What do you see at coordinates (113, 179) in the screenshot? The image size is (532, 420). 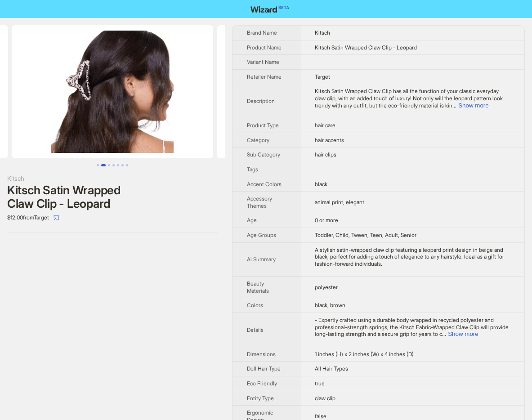 I see `div: Kitsch` at bounding box center [113, 179].